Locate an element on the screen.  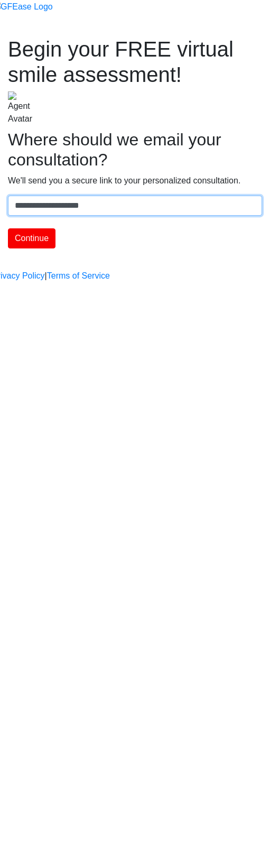
a: Terms of Service is located at coordinates (79, 276).